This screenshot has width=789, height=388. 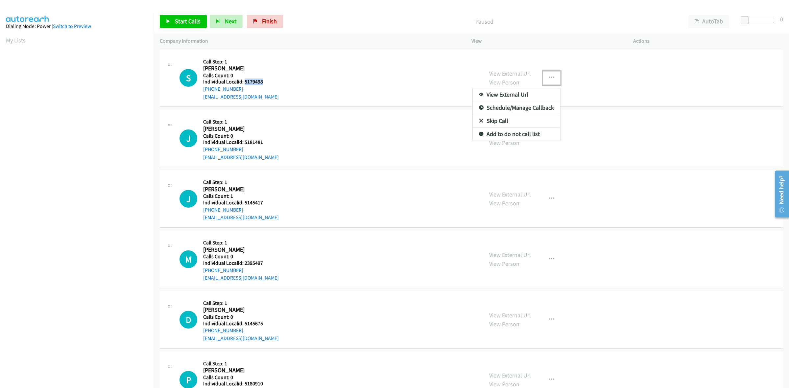 What do you see at coordinates (188, 259) in the screenshot?
I see `h1: M` at bounding box center [188, 259].